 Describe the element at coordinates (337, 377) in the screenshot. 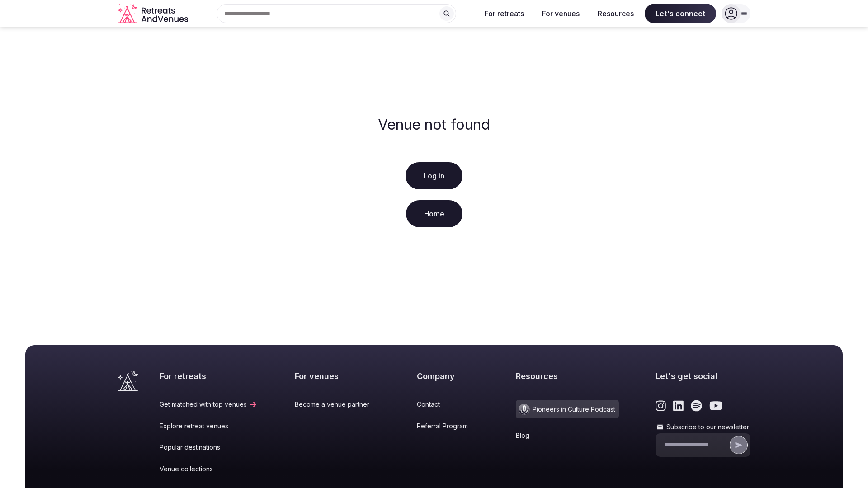

I see `h2: For venues` at that location.